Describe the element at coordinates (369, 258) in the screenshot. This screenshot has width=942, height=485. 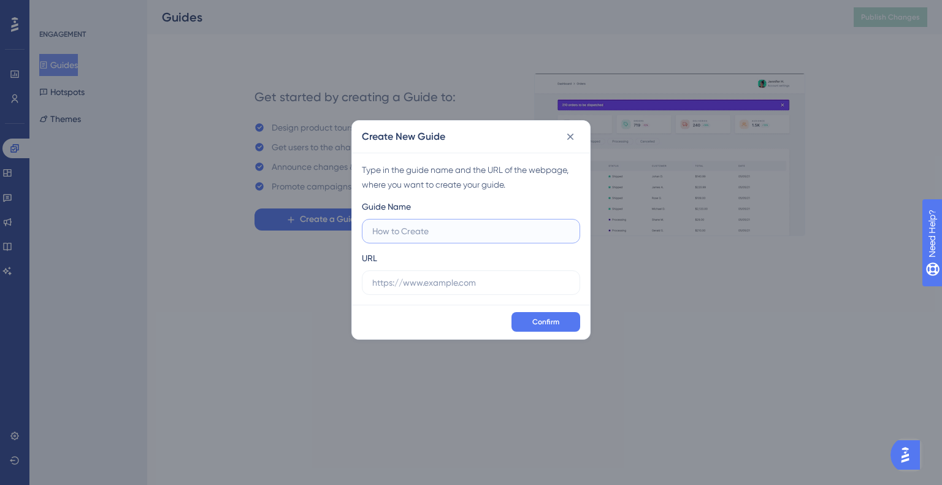
I see `div: URL` at that location.